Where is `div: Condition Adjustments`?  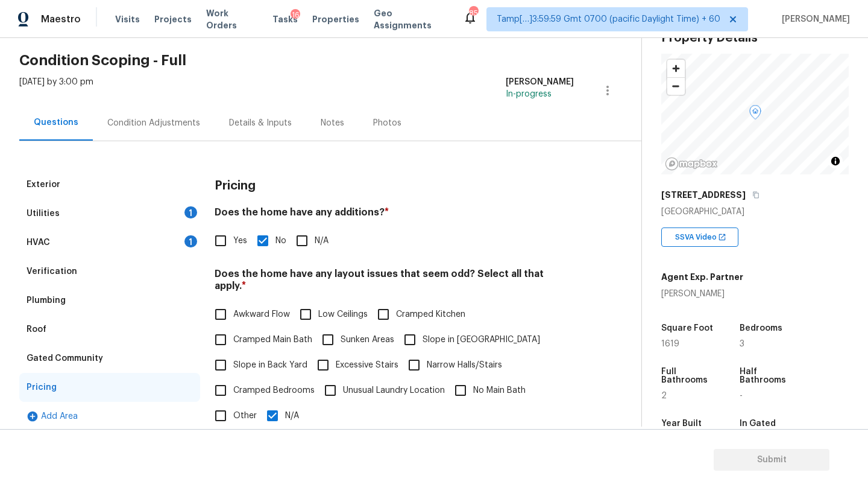
div: Condition Adjustments is located at coordinates (153, 123).